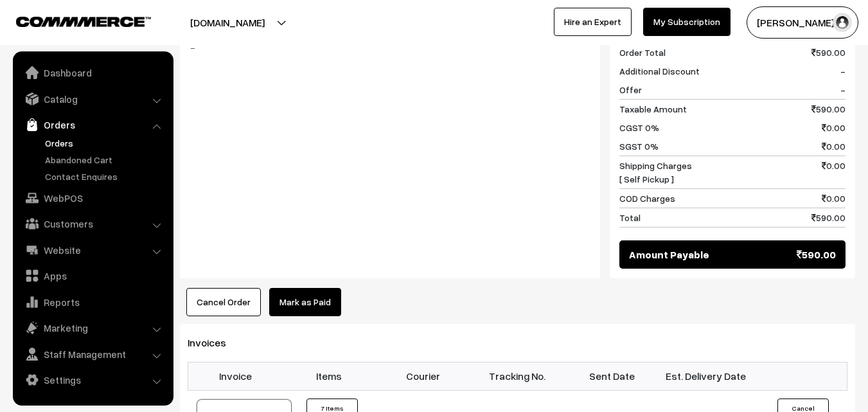 The image size is (868, 412). I want to click on img: COMMMERCE, so click(83, 21).